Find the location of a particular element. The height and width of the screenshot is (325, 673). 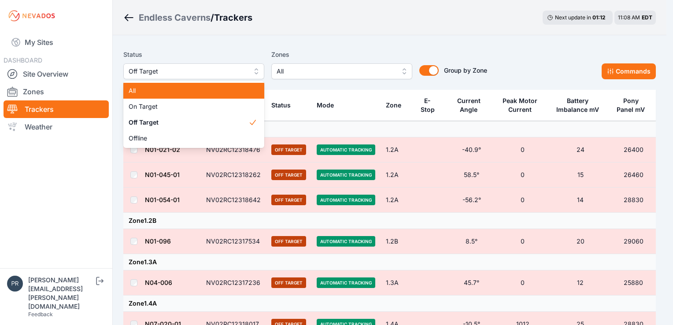

span: Offline is located at coordinates (189, 138).